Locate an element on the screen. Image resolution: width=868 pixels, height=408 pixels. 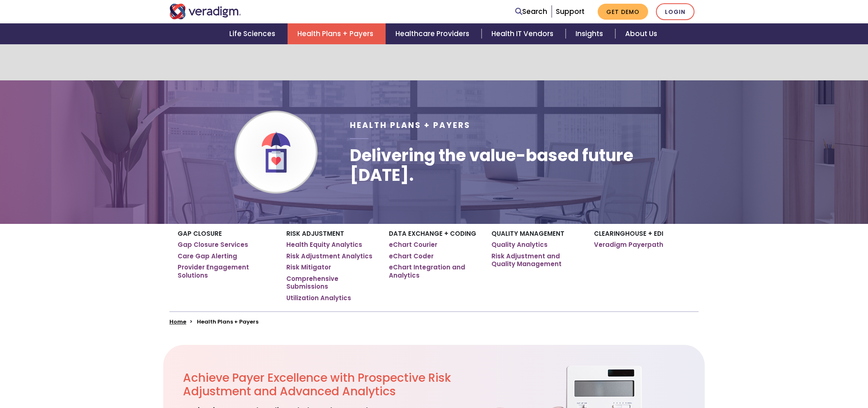
a: Utilization Analytics is located at coordinates (319, 298).